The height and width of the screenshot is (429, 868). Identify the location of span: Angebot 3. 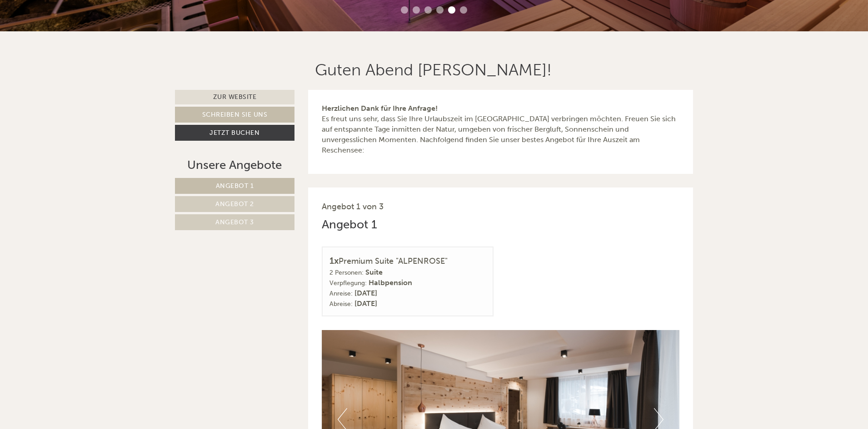
(234, 222).